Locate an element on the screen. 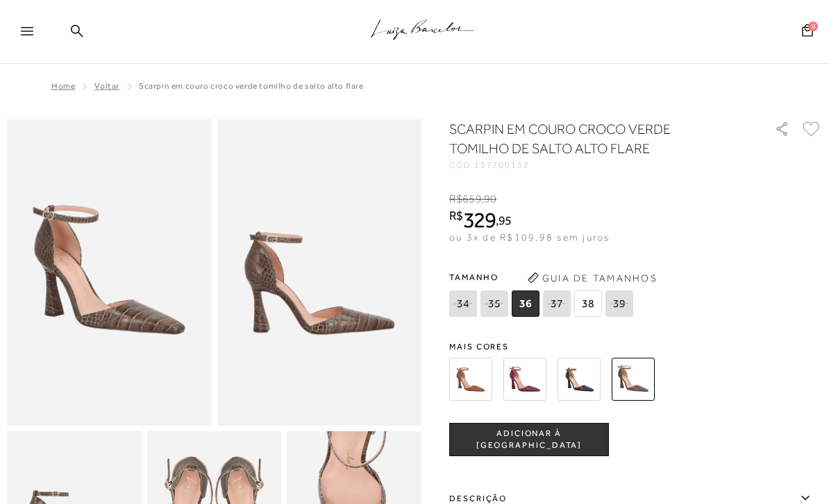  span: SCARPIN EM COURO CROCO VERDE TOMILHO DE SALTO ALTO FLARE is located at coordinates (251, 86).